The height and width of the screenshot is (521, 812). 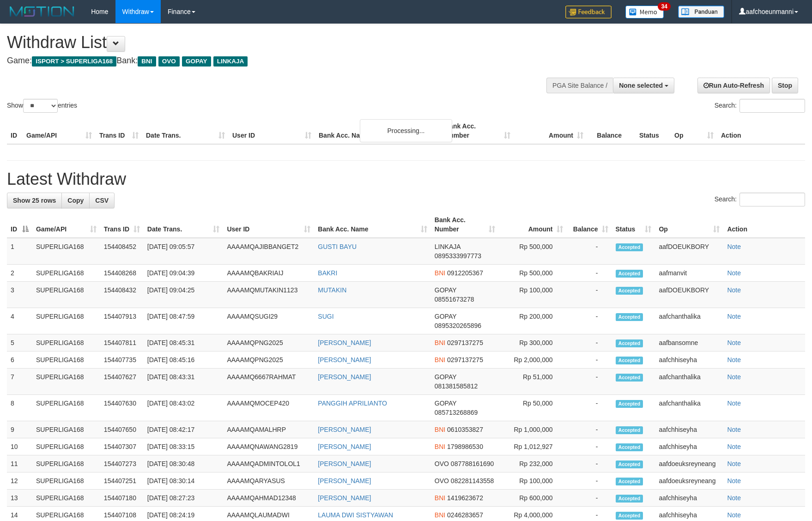 What do you see at coordinates (532, 407) in the screenshot?
I see `td: Rp 50,000` at bounding box center [532, 407].